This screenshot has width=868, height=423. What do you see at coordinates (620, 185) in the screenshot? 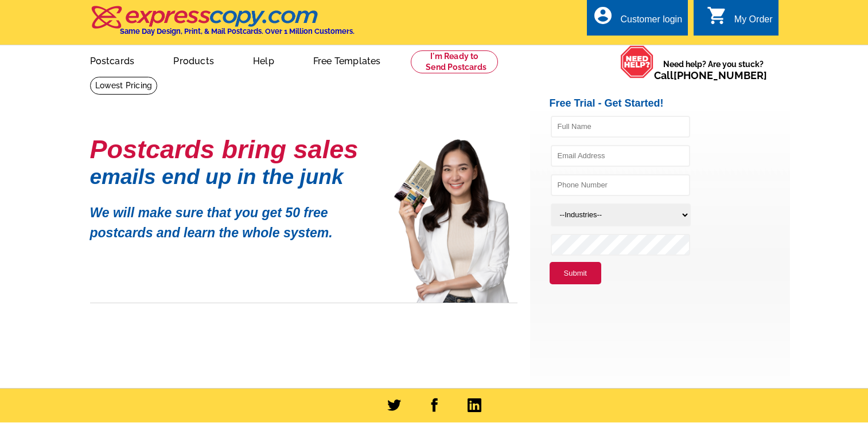
I see `input: Phone Number` at bounding box center [620, 185].